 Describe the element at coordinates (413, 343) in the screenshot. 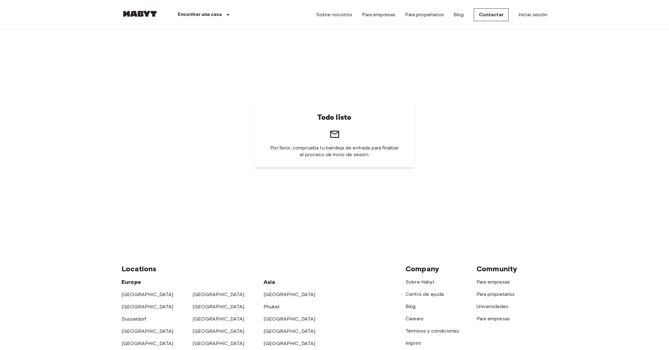

I see `a: Imprint` at that location.